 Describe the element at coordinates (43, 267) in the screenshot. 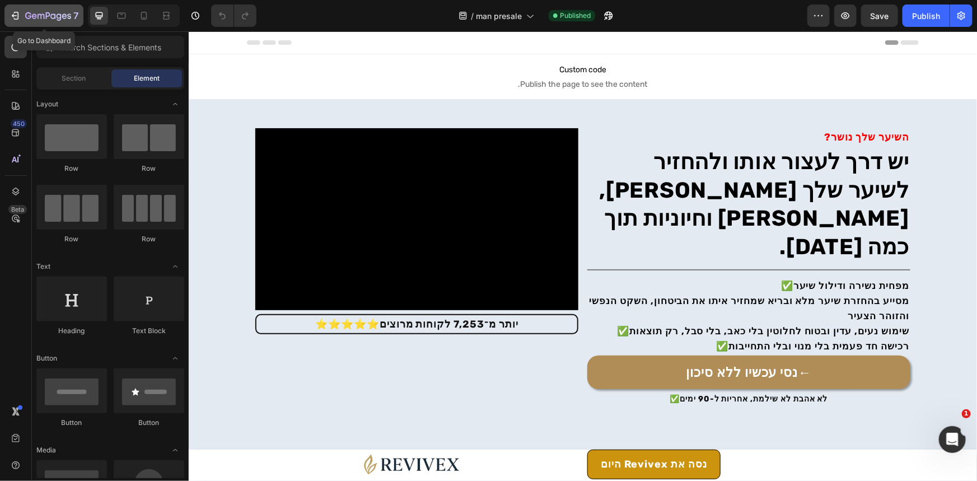

I see `span: Text` at that location.